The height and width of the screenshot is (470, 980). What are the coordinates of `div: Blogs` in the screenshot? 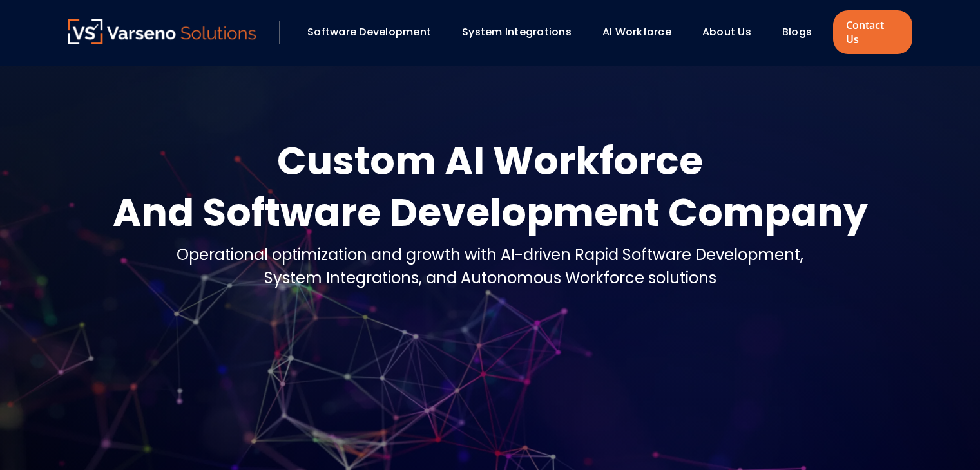 It's located at (803, 32).